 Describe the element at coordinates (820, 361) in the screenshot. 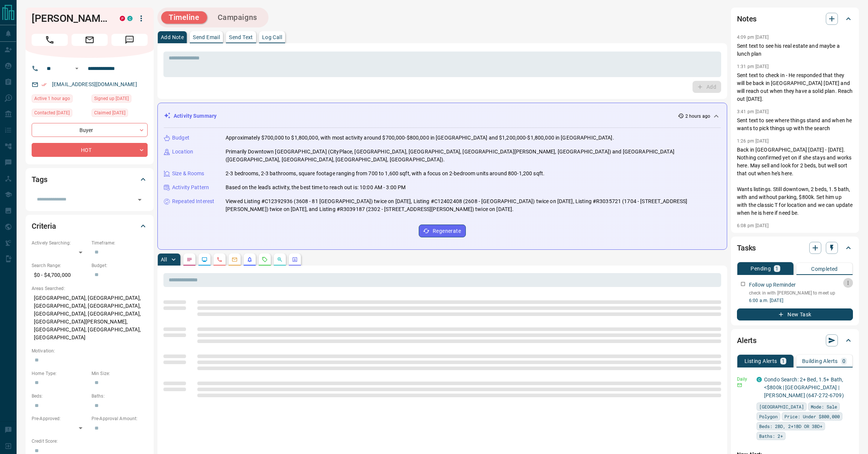

I see `p: Building Alerts` at that location.